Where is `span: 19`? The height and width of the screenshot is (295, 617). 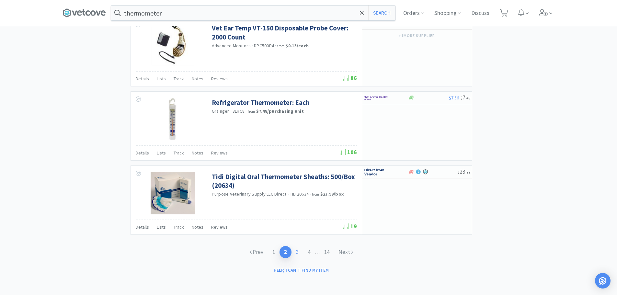 span: 19 is located at coordinates (350, 226).